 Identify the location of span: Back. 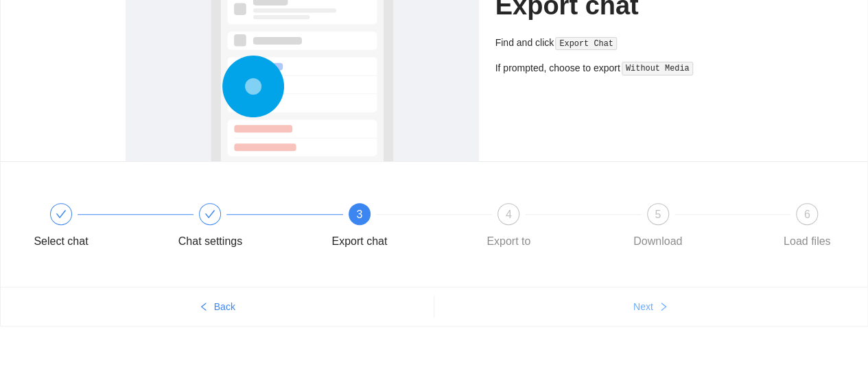
(224, 307).